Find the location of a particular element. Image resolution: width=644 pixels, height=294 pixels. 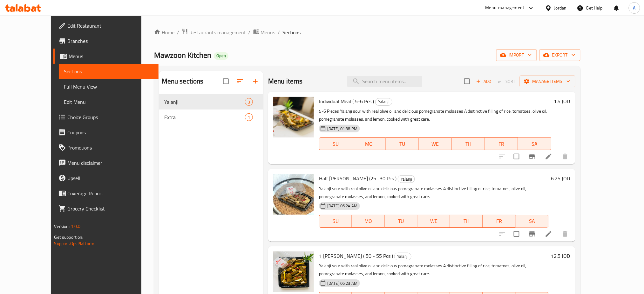

a: Edit menu item is located at coordinates (549, 156).